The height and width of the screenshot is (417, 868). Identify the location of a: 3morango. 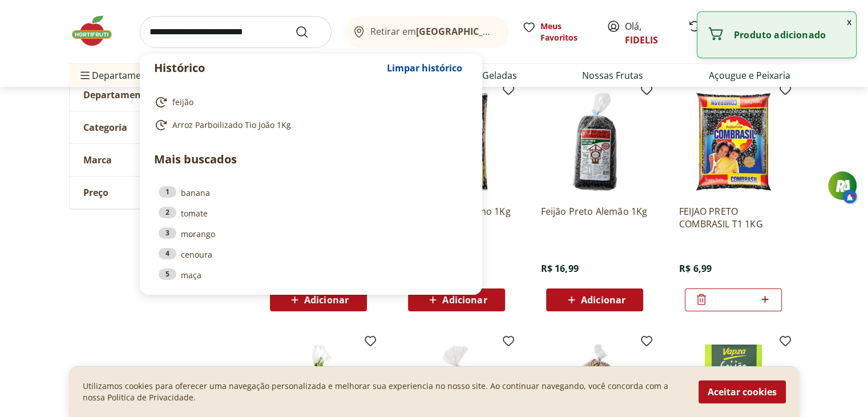
(311, 234).